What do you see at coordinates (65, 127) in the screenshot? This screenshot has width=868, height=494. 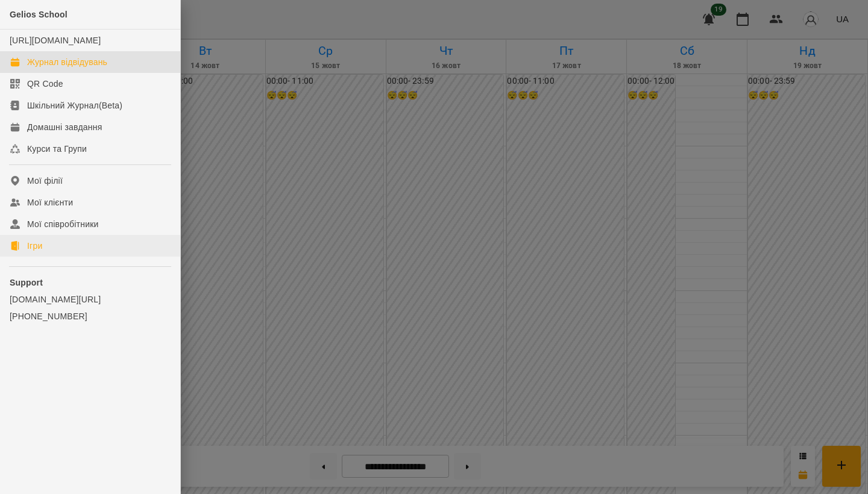 I see `div: Домашні завдання` at bounding box center [65, 127].